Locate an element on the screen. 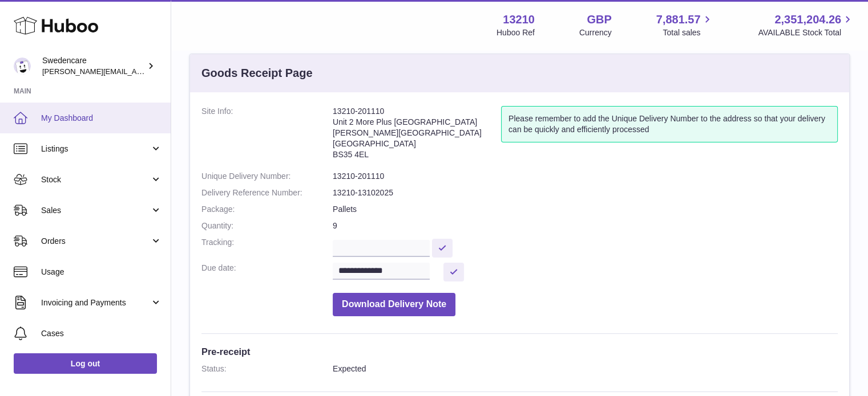  dt: Due date: is located at coordinates (267, 272).